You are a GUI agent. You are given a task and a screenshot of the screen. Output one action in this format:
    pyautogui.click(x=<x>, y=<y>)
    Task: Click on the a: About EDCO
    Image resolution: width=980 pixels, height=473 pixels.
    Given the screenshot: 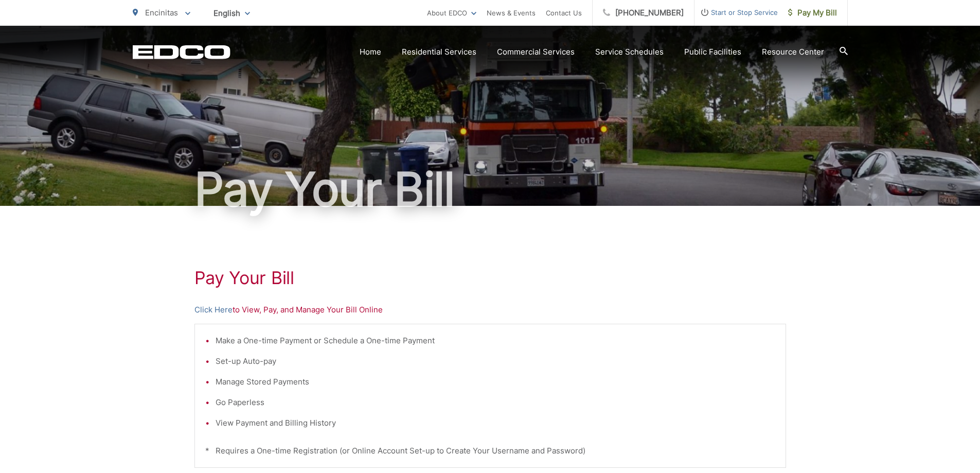 What is the action you would take?
    pyautogui.click(x=452, y=13)
    